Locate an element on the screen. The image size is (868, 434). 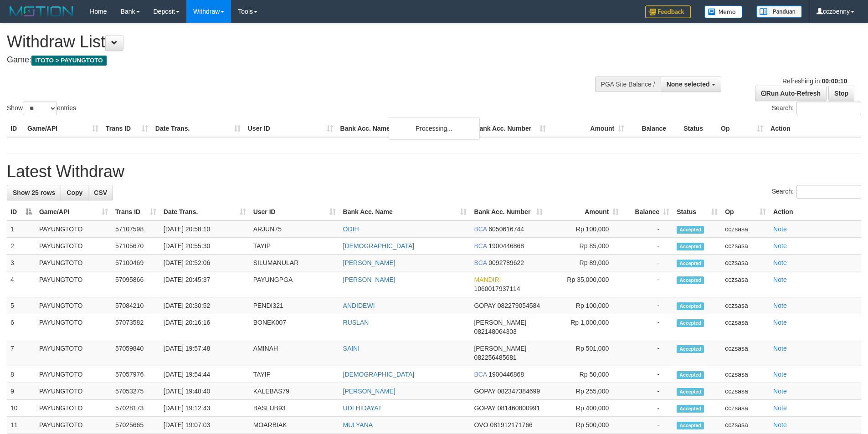
td: MOARBIAK is located at coordinates (294, 425).